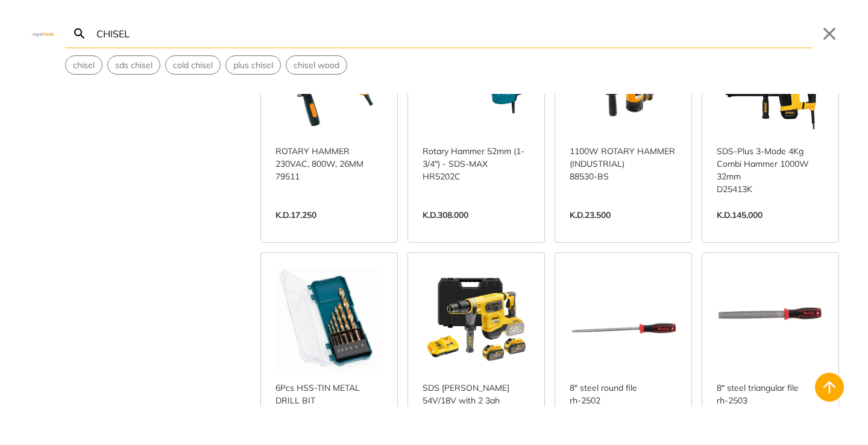 The image size is (868, 445). What do you see at coordinates (133, 65) in the screenshot?
I see `span: sds chisel` at bounding box center [133, 65].